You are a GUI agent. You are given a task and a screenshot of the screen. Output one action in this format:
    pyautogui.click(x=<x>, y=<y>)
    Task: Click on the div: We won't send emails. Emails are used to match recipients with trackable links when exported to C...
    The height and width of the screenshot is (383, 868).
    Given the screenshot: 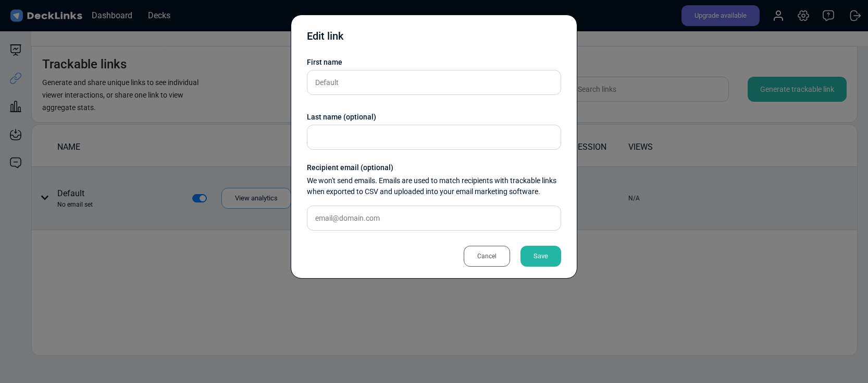 What is the action you would take?
    pyautogui.click(x=434, y=187)
    